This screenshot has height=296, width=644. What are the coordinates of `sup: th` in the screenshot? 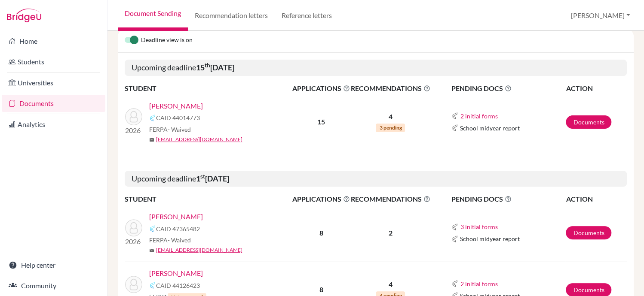 It's located at (207, 65).